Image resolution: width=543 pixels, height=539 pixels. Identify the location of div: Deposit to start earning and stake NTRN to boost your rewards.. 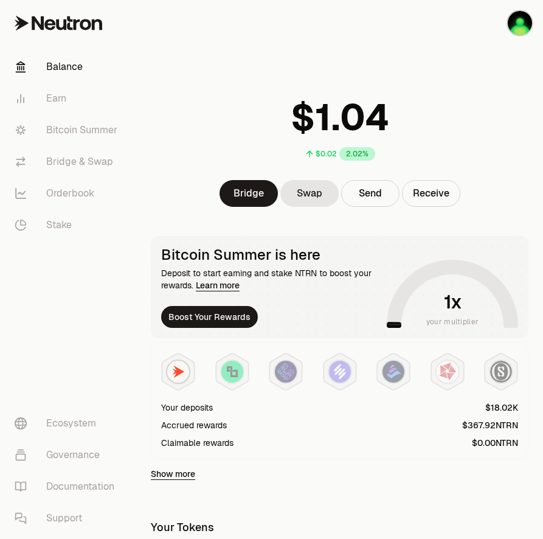
(271, 279).